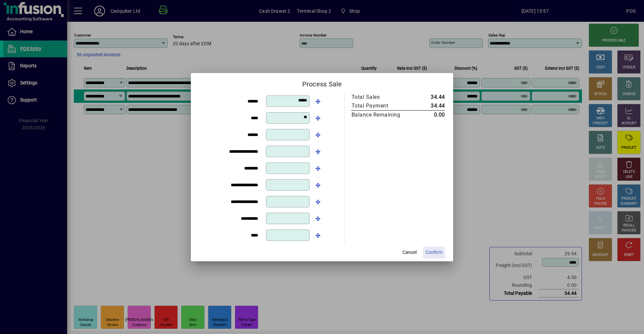 Image resolution: width=644 pixels, height=334 pixels. What do you see at coordinates (430, 115) in the screenshot?
I see `td: 0.00` at bounding box center [430, 115].